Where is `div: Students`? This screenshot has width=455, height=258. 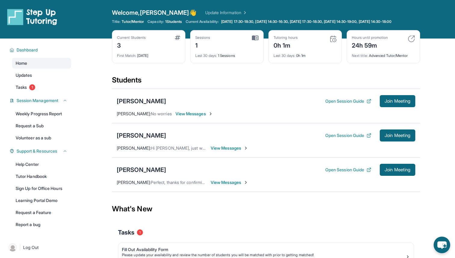 div: Students is located at coordinates (266, 82).